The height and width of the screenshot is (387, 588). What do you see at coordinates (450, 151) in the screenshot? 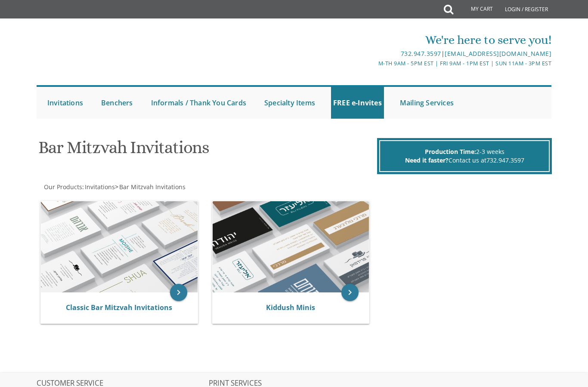
I see `span: Production Time:` at bounding box center [450, 151].